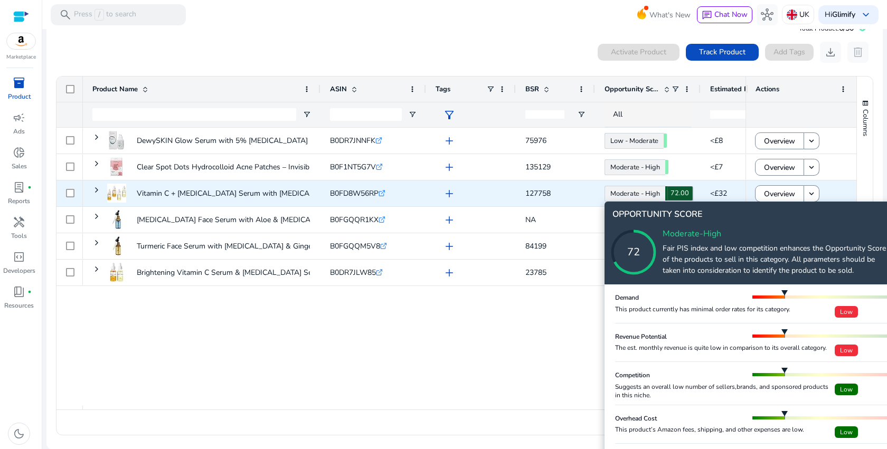 Image resolution: width=887 pixels, height=449 pixels. What do you see at coordinates (443, 89) in the screenshot?
I see `span: Tags` at bounding box center [443, 89].